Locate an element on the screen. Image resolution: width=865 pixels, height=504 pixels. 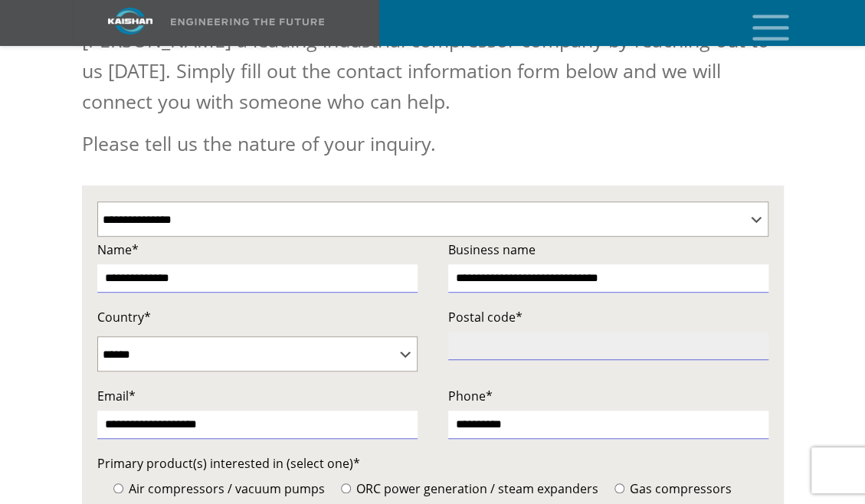
span: Gas compressors is located at coordinates (678, 489).